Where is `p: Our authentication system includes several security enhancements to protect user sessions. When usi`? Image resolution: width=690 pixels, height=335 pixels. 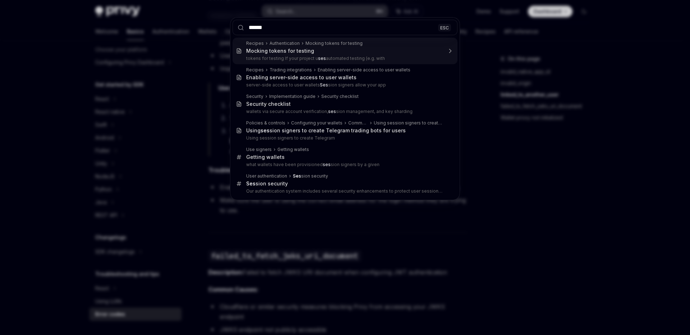
p: Our authentication system includes several security enhancements to protect user sessions. When usi is located at coordinates (344, 191).